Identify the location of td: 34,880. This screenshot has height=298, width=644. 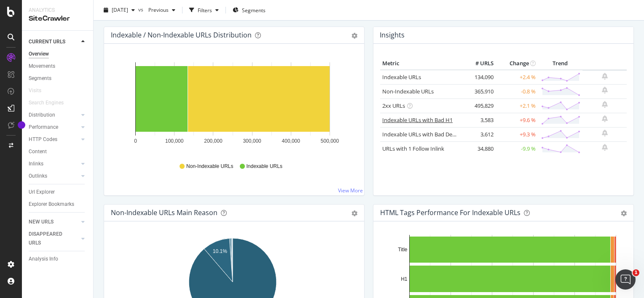
(479, 149).